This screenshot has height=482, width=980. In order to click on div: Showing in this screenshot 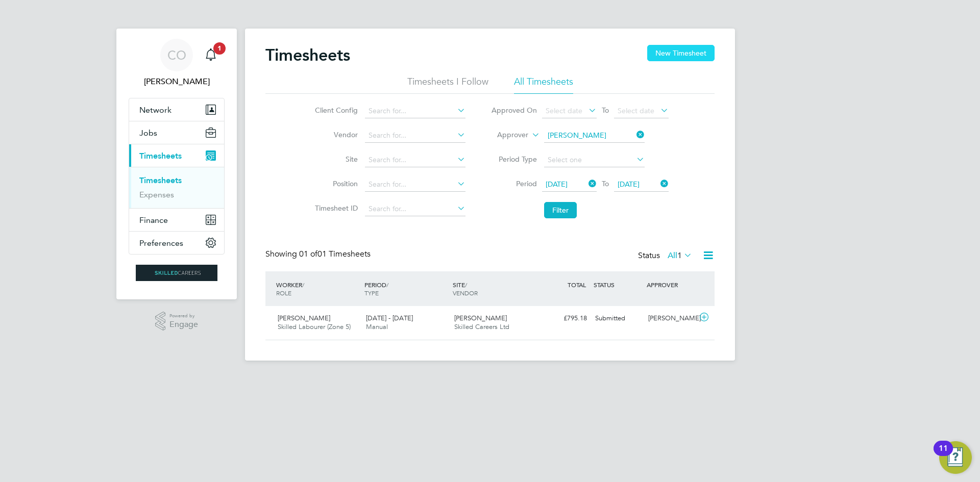, I will do `click(319, 254)`.